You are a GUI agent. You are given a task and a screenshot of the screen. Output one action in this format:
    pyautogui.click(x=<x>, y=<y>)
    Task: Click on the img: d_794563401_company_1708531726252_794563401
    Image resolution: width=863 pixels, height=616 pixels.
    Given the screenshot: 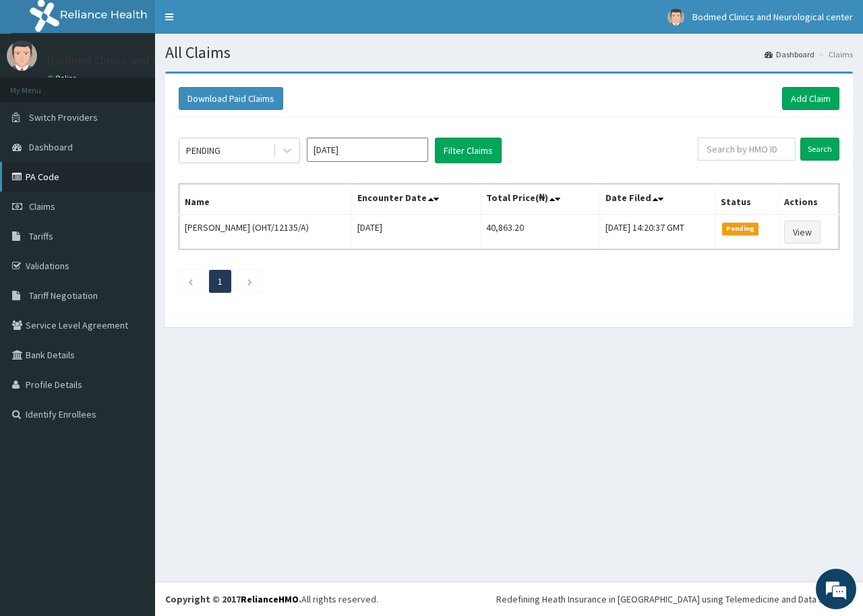 What is the action you would take?
    pyautogui.click(x=39, y=84)
    